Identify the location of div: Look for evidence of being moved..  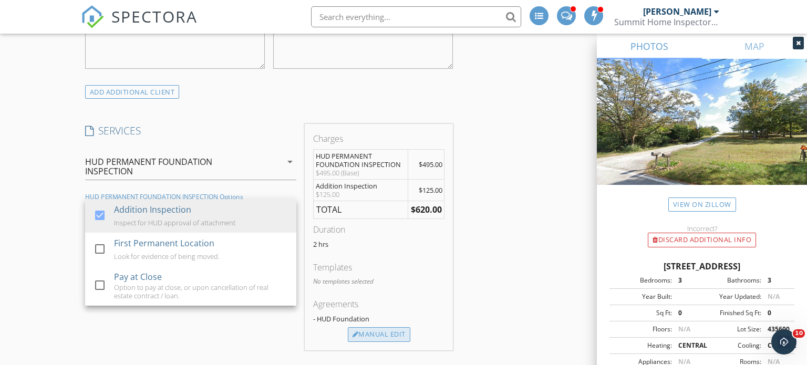
(166, 256).